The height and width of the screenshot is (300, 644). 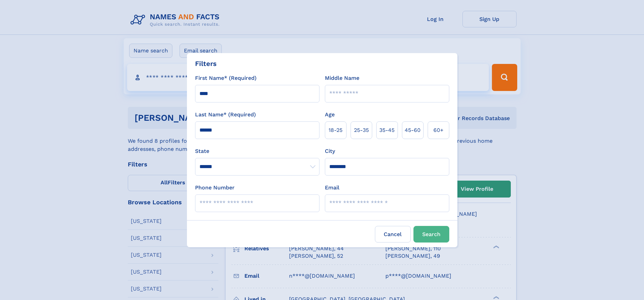 I want to click on label: Last Name* (Required), so click(x=226, y=115).